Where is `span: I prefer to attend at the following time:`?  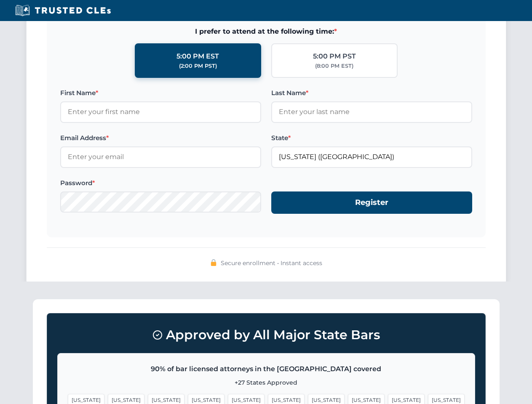 span: I prefer to attend at the following time: is located at coordinates (267, 32).